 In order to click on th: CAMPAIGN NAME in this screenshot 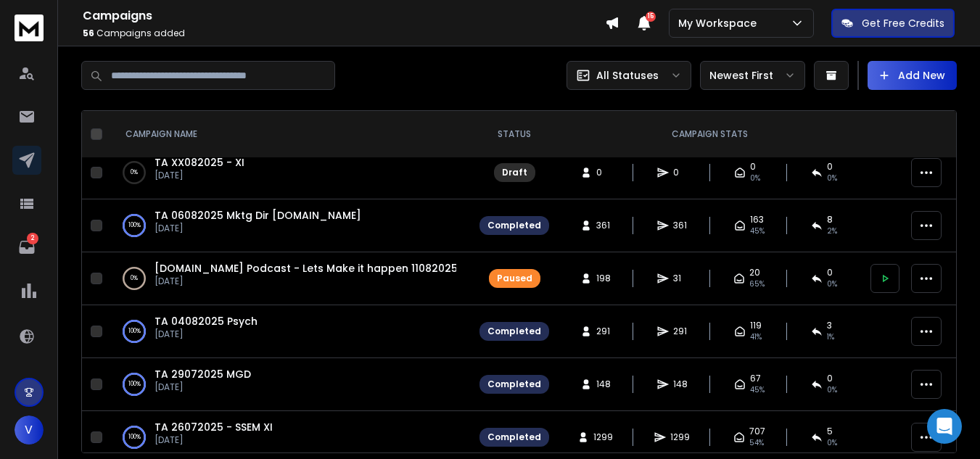, I will do `click(289, 134)`.